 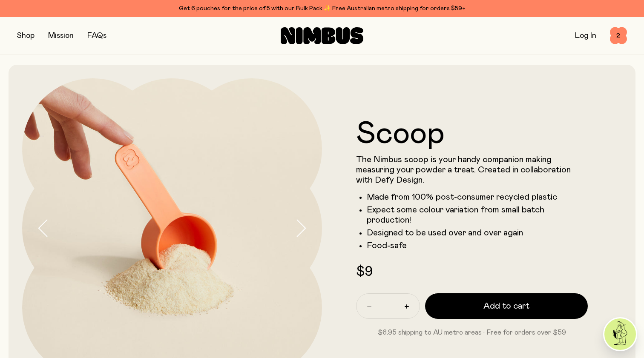 What do you see at coordinates (61, 36) in the screenshot?
I see `a: Mission` at bounding box center [61, 36].